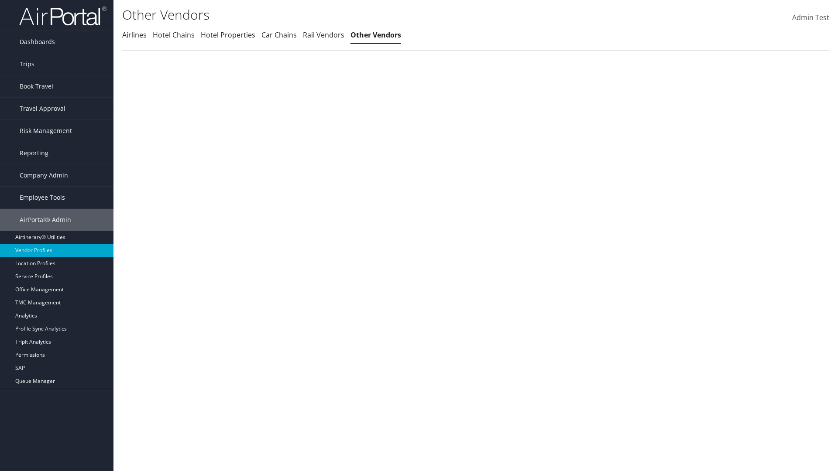 The height and width of the screenshot is (471, 838). Describe the element at coordinates (37, 42) in the screenshot. I see `span: Dashboards` at that location.